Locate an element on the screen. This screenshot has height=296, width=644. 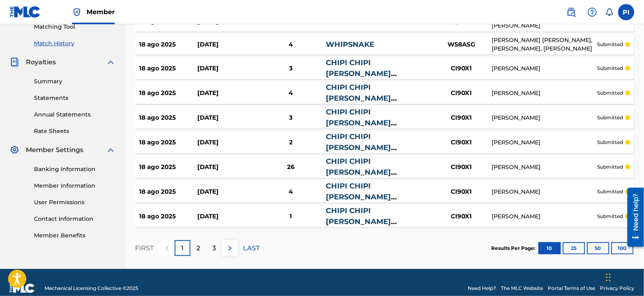
p: 1 is located at coordinates (183, 248).